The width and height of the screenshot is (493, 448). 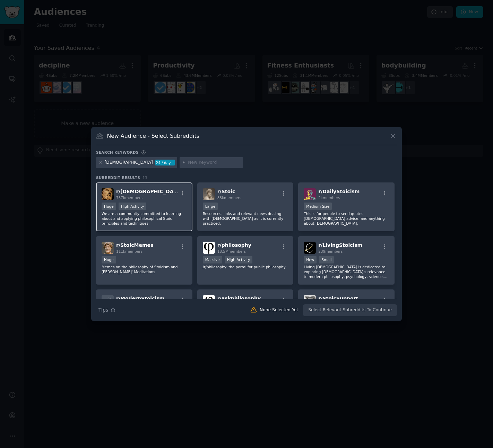 I want to click on span: r/ LivingStoicism, so click(x=340, y=245).